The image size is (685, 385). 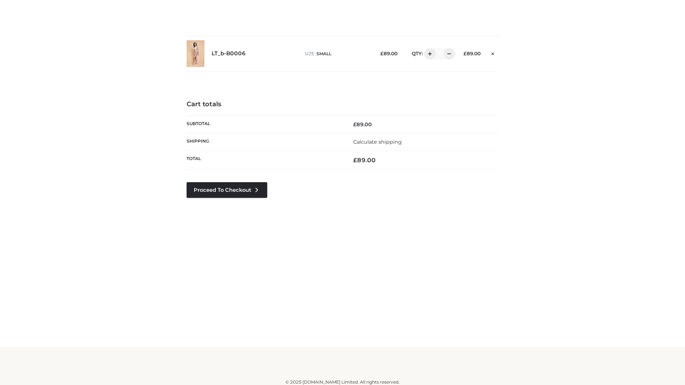 What do you see at coordinates (229, 53) in the screenshot?
I see `a: LT_b-B0006` at bounding box center [229, 53].